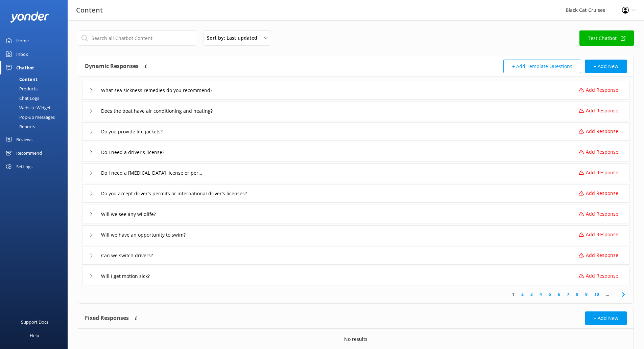 The height and width of the screenshot is (349, 644). I want to click on a: Website Widget, so click(36, 108).